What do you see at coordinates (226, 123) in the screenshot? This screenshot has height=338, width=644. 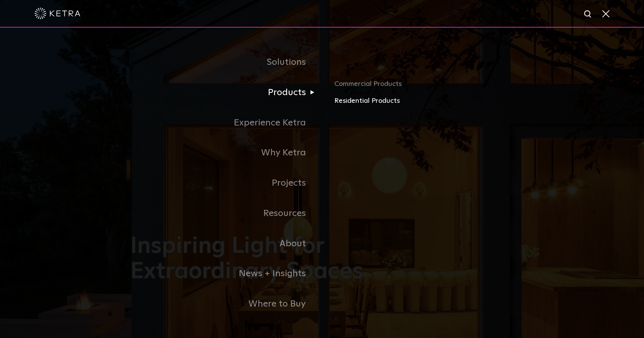 I see `a: Experience Ketra` at bounding box center [226, 123].